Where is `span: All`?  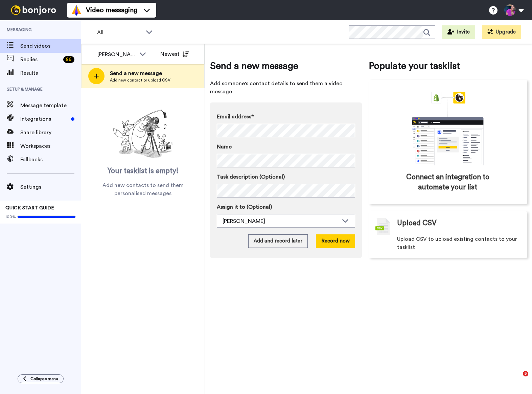
span: All is located at coordinates (119, 32).